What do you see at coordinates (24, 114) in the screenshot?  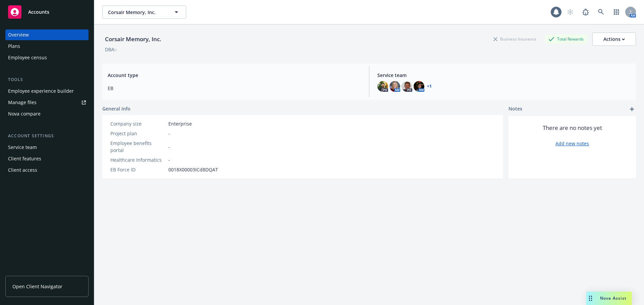 I see `div: Nova compare` at bounding box center [24, 114].